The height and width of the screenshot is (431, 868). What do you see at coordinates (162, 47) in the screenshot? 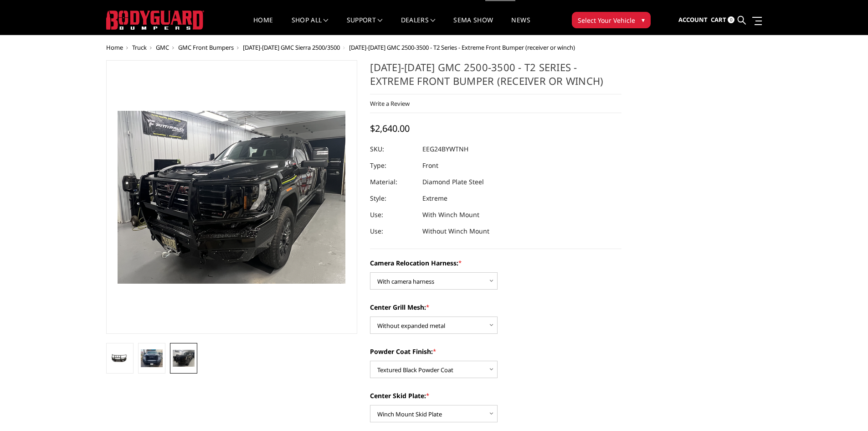
I see `a: GMC` at bounding box center [162, 47].